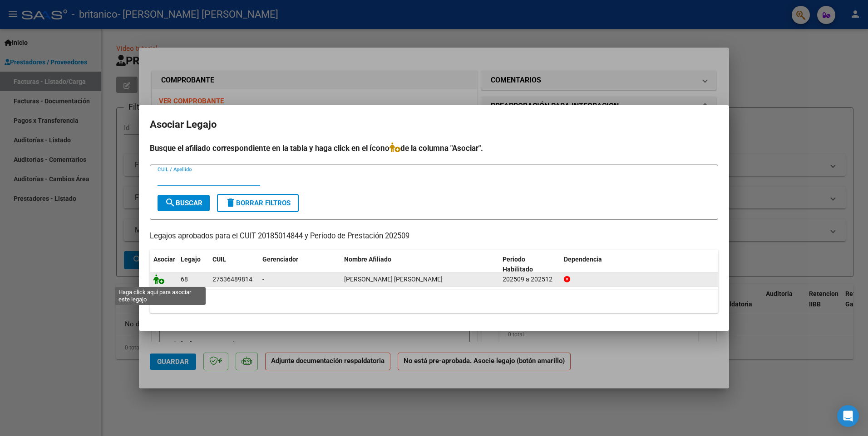 The image size is (868, 436). I want to click on span: CUIL, so click(219, 259).